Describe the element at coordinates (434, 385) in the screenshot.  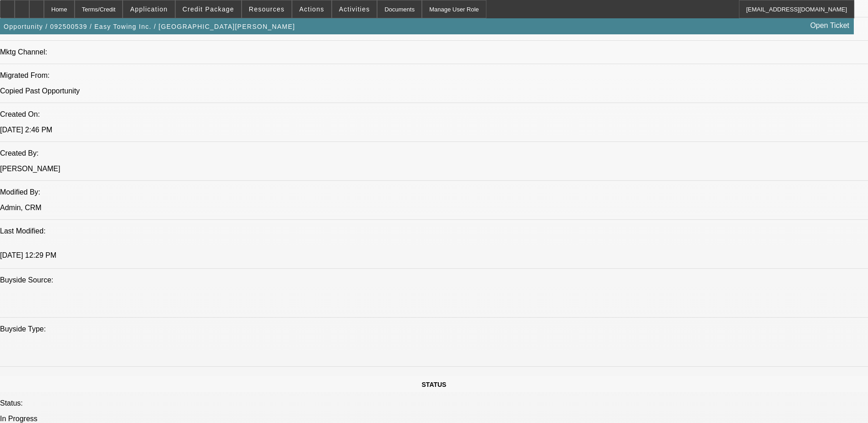
I see `span: STATUS` at that location.